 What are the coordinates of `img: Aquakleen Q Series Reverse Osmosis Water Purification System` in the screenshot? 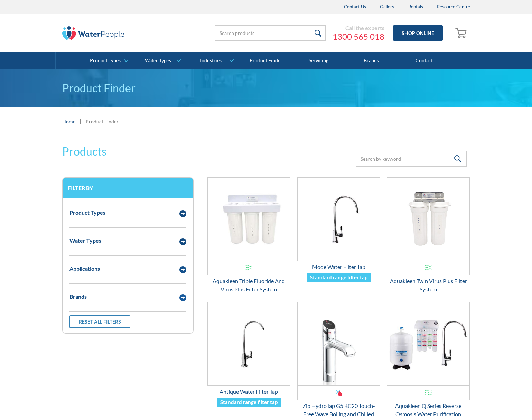 It's located at (428, 344).